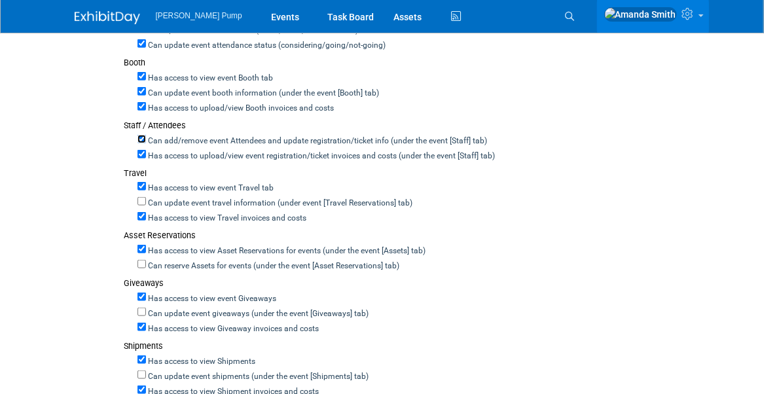 This screenshot has height=394, width=764. Describe the element at coordinates (405, 63) in the screenshot. I see `div: Booth` at that location.